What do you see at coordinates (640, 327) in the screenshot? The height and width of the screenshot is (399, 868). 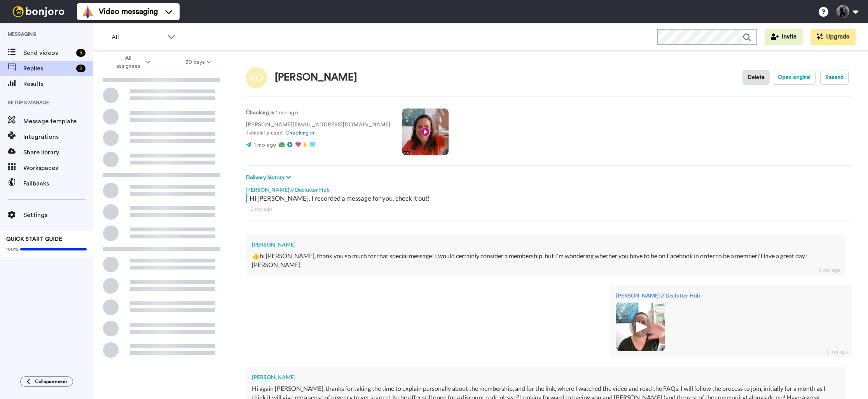 I see `img: 1245fed4-a73e-4c8a-8eef-91f05f655193-thumb.jpg` at bounding box center [640, 327].